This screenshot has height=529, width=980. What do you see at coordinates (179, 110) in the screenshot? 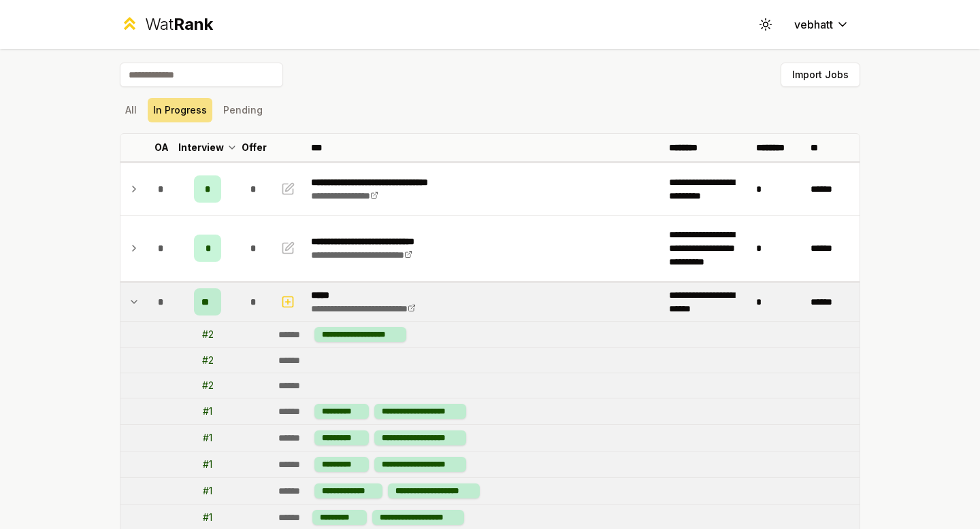
I see `button: In Progress` at bounding box center [179, 110].